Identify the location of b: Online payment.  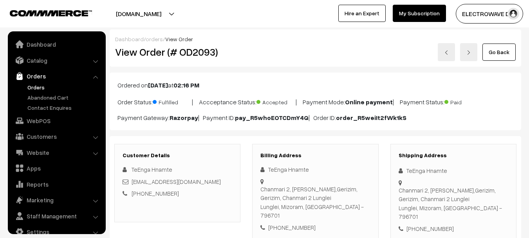
(369, 102).